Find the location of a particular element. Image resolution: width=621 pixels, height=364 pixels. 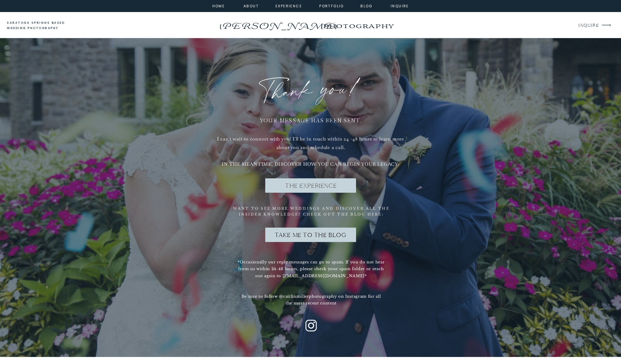

a: Blog is located at coordinates (366, 6).